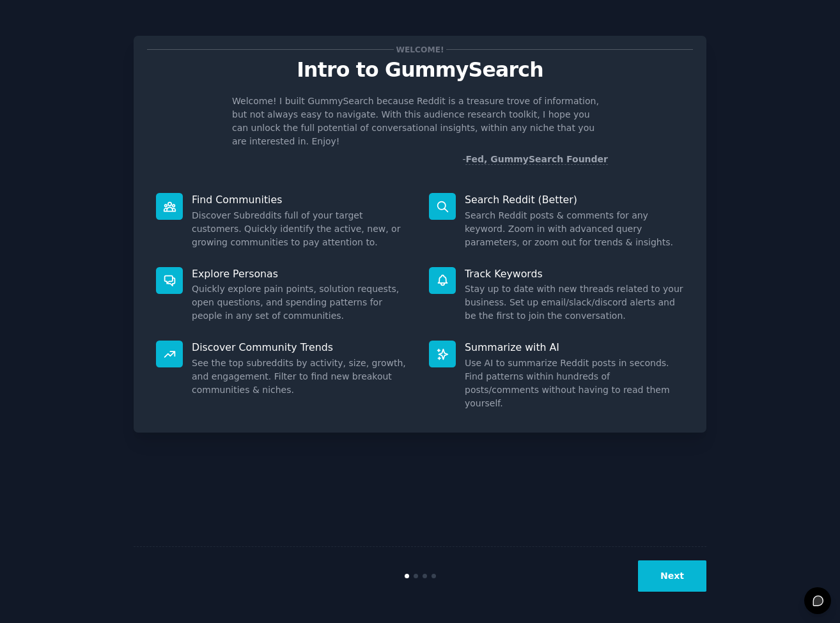 The width and height of the screenshot is (840, 623). What do you see at coordinates (574, 229) in the screenshot?
I see `dd: Search Reddit posts & comments for any keyword. Zoom in with advanced query parameters, or zoom o...` at bounding box center [574, 229].